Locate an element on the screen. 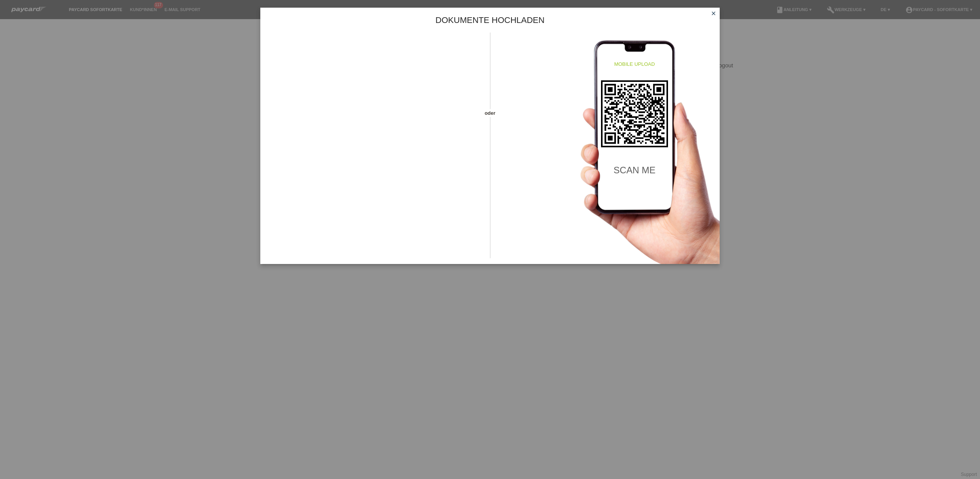  span: oder is located at coordinates (490, 113).